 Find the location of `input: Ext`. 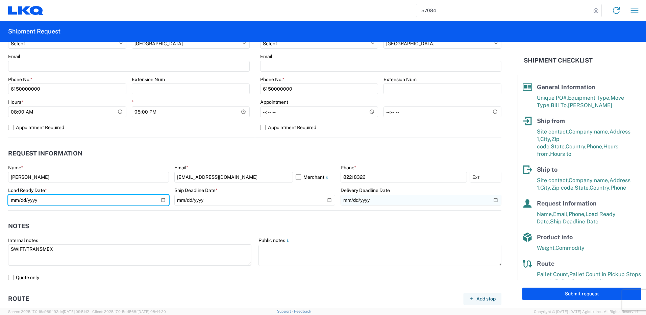

input: Ext is located at coordinates (485, 177).